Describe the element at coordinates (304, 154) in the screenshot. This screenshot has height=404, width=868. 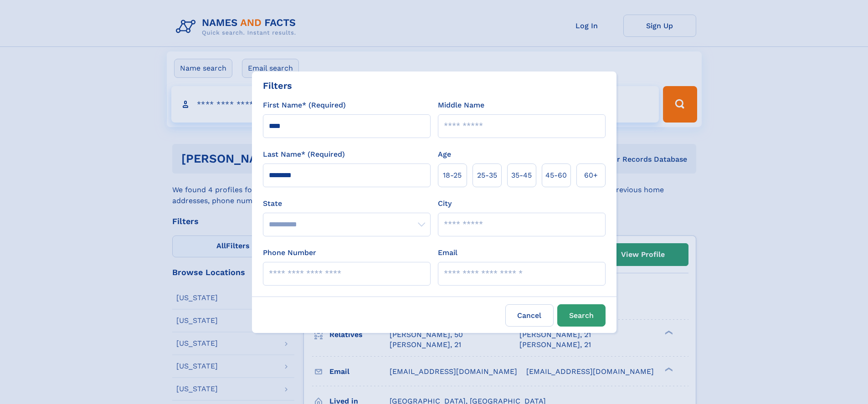
I see `label: Last Name* (Required)` at that location.